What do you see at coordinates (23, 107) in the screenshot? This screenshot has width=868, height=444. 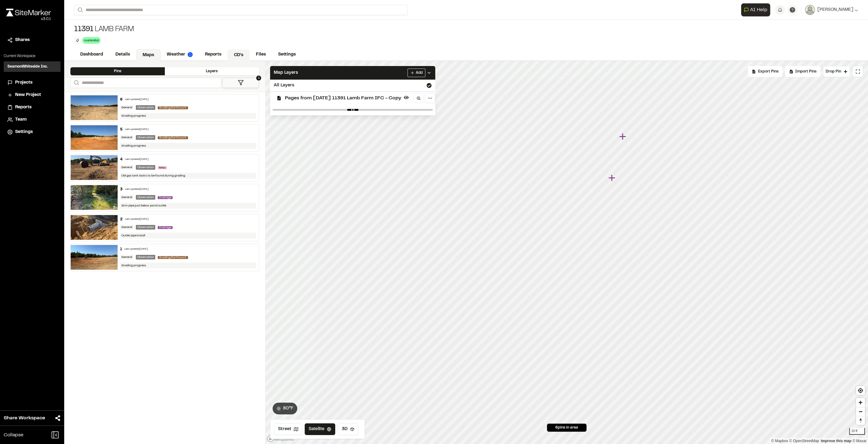 I see `span: Reports` at bounding box center [23, 107].